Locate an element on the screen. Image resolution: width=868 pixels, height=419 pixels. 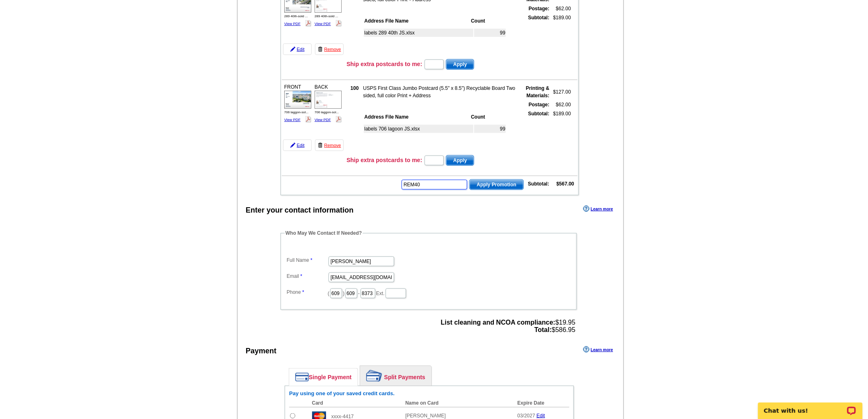
th: Expire Date is located at coordinates (541, 403).